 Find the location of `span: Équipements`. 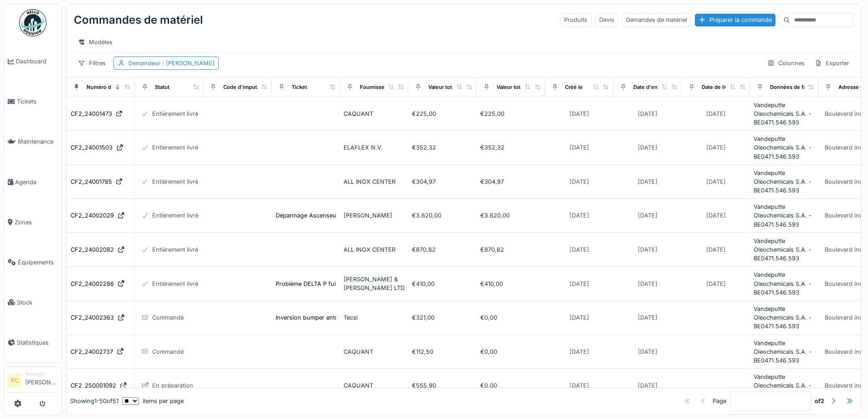

span: Équipements is located at coordinates (38, 262).